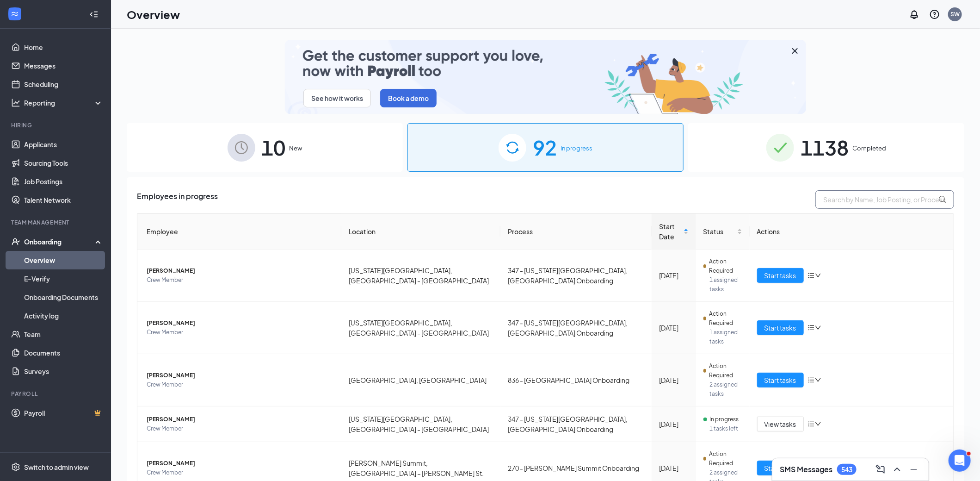 The width and height of the screenshot is (980, 481). Describe the element at coordinates (576, 231) in the screenshot. I see `th: Process` at that location.